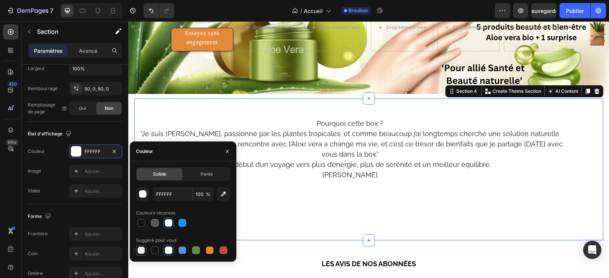 The width and height of the screenshot is (609, 278). Describe the element at coordinates (30, 11) in the screenshot. I see `button: 7` at that location.